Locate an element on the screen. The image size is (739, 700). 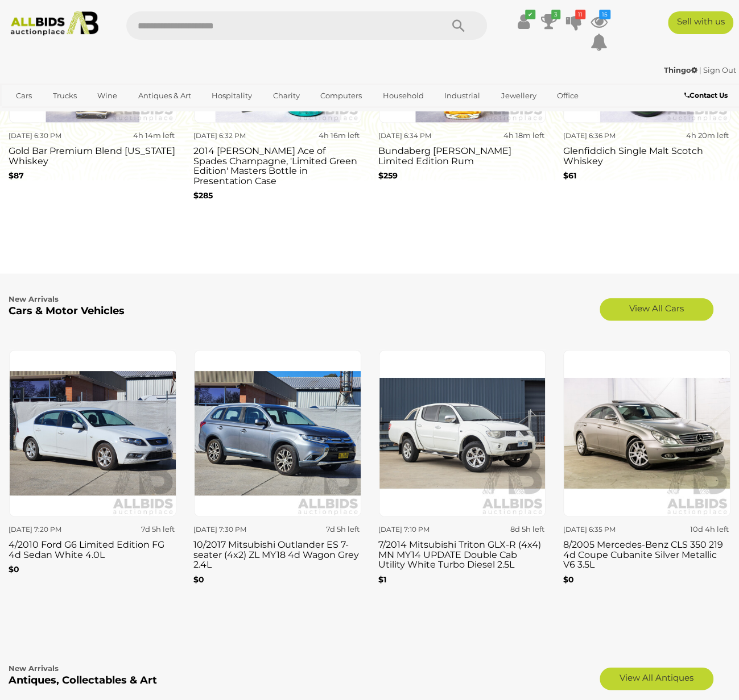
b: $1 is located at coordinates (382, 580).